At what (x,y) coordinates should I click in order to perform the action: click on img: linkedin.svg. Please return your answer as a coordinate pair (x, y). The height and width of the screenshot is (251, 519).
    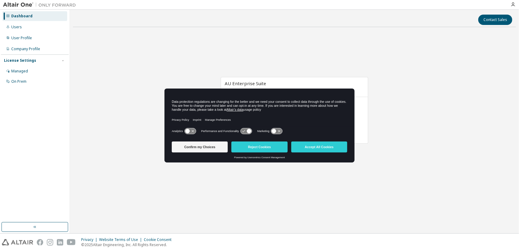
    Looking at the image, I should click on (60, 242).